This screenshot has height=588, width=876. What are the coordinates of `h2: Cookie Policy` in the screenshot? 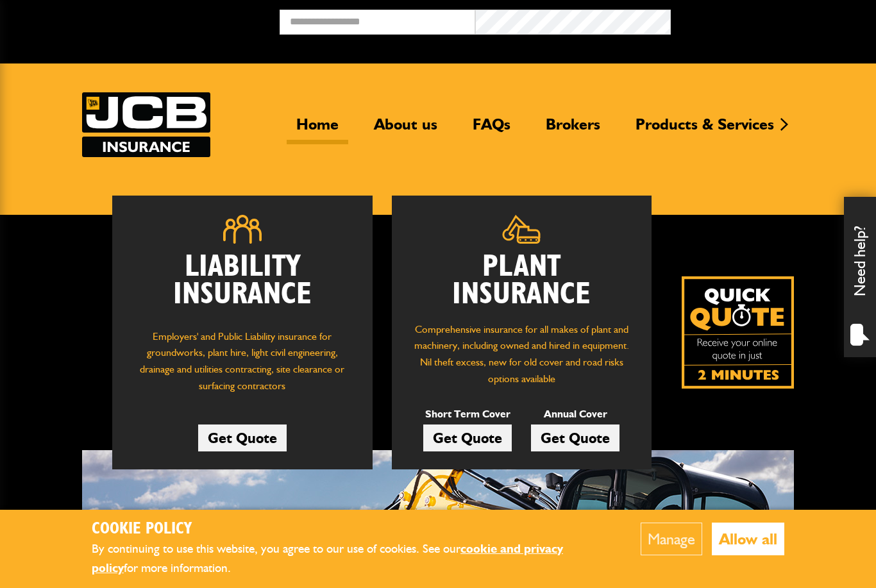 It's located at (347, 528).